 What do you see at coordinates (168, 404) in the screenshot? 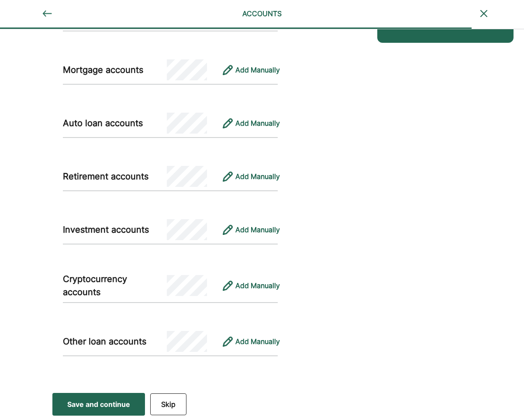
I see `button: Skip` at bounding box center [168, 404].